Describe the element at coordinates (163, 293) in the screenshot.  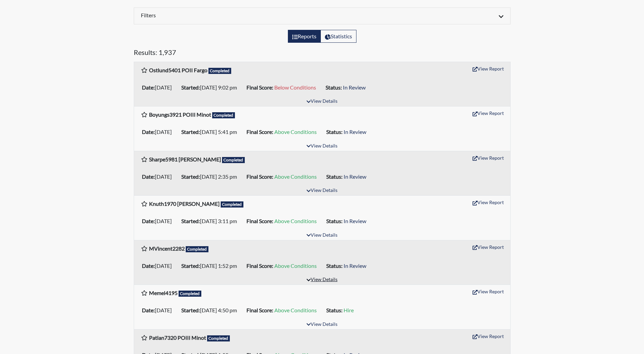
I see `b: Memel4195` at that location.